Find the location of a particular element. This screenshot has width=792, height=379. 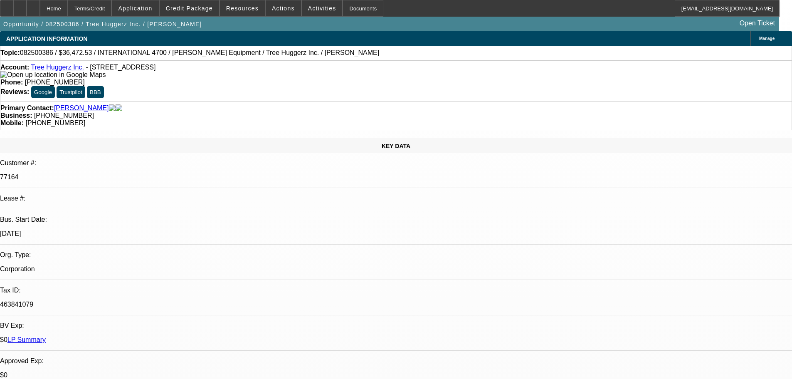

button: Credit Package is located at coordinates (189, 8).